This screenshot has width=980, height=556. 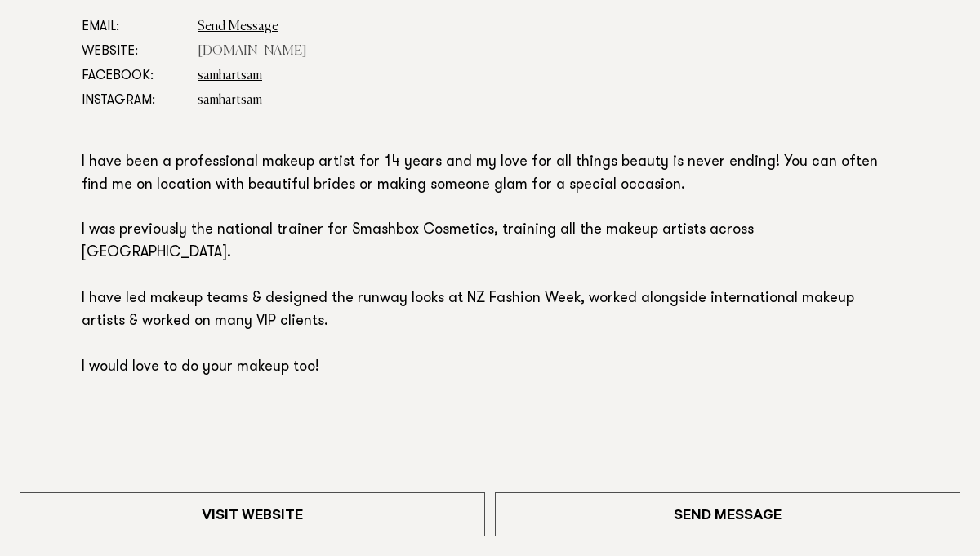 What do you see at coordinates (252, 514) in the screenshot?
I see `a: Visit Website` at bounding box center [252, 514].